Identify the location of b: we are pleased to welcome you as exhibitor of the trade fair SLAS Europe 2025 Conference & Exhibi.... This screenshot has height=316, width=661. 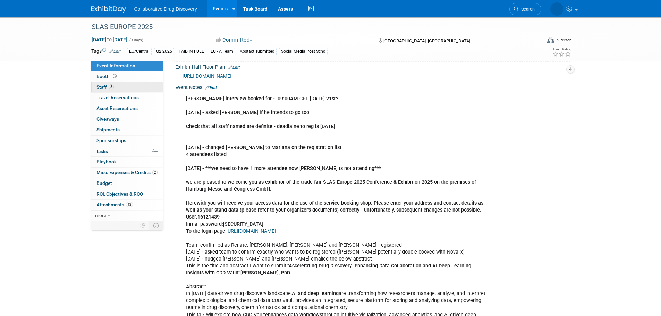
(331, 186).